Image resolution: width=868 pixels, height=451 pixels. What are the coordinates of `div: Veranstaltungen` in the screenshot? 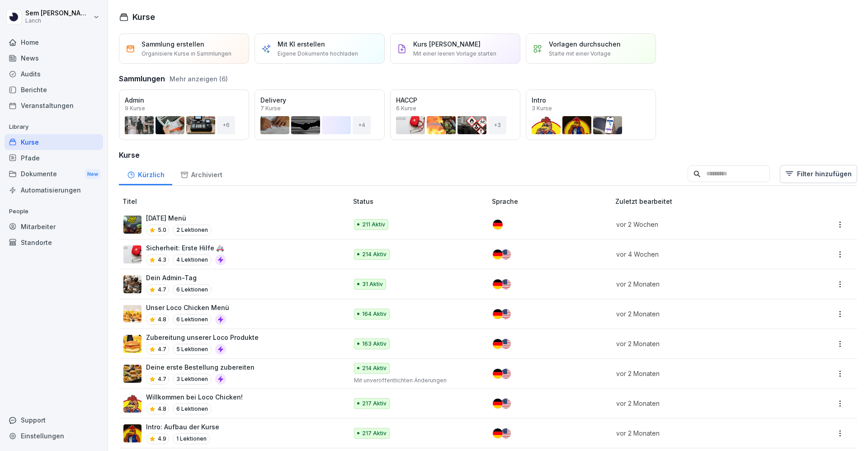 It's located at (54, 105).